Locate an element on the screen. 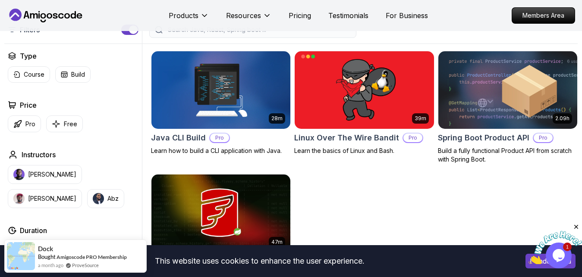 Image resolution: width=582 pixels, height=277 pixels. p: Free is located at coordinates (70, 124).